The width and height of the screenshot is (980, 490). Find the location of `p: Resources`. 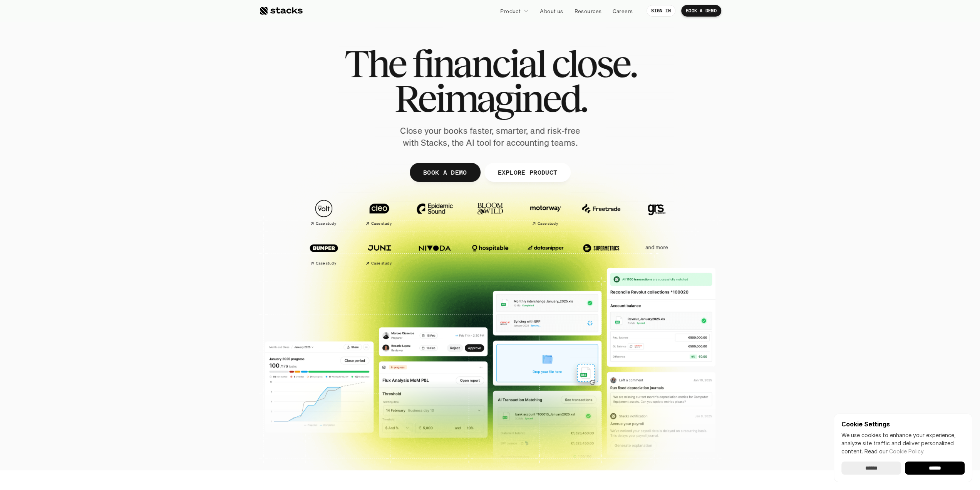

p: Resources is located at coordinates (587, 10).